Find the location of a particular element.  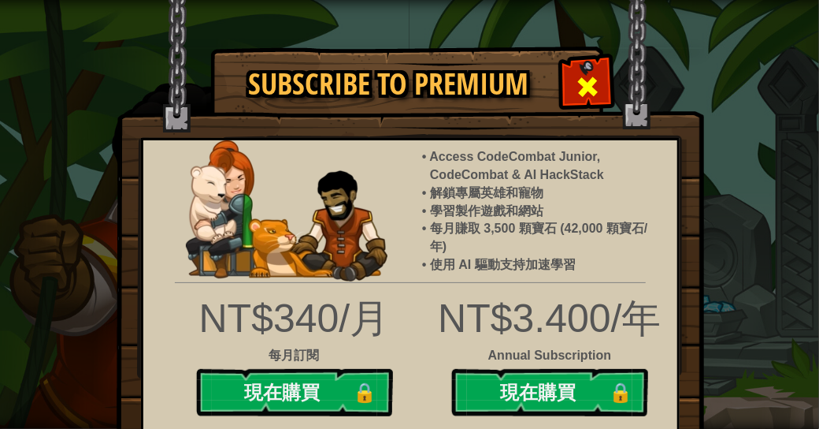

li: Access CodeCombat Junior, CodeCombat & AI HackStack is located at coordinates (546, 166).